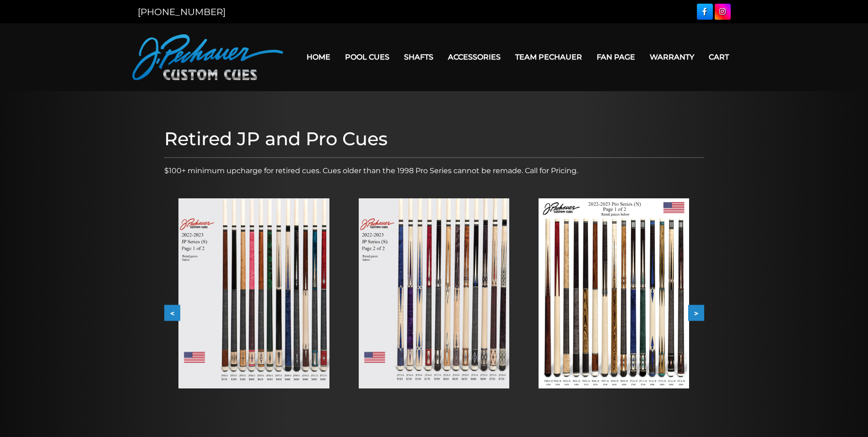 This screenshot has height=437, width=868. What do you see at coordinates (434, 139) in the screenshot?
I see `h1: Retired JP and Pro Cues` at bounding box center [434, 139].